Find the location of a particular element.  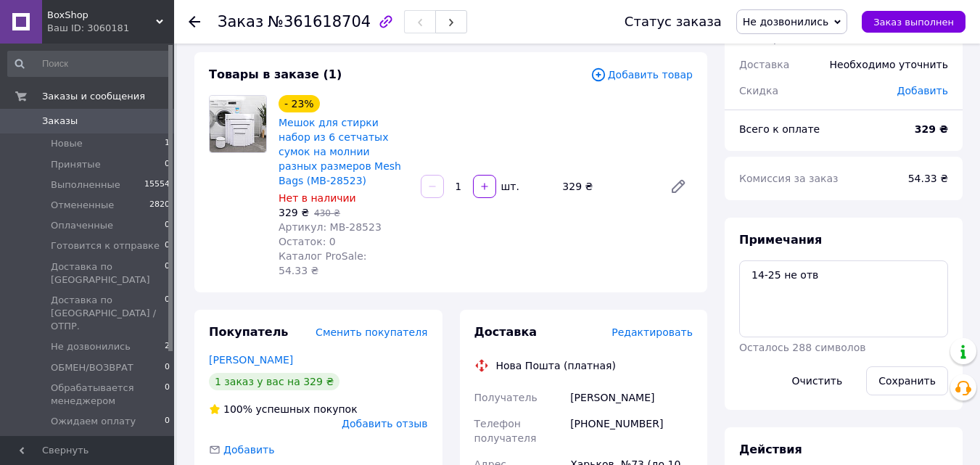

span: 1 товар is located at coordinates (759, 38).